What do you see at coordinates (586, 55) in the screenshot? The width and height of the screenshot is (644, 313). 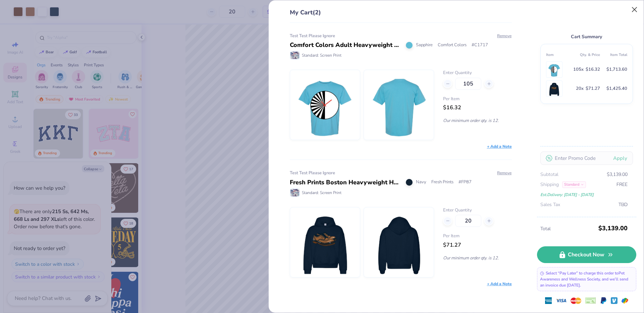 I see `th: Qty. & Price` at bounding box center [586, 55].